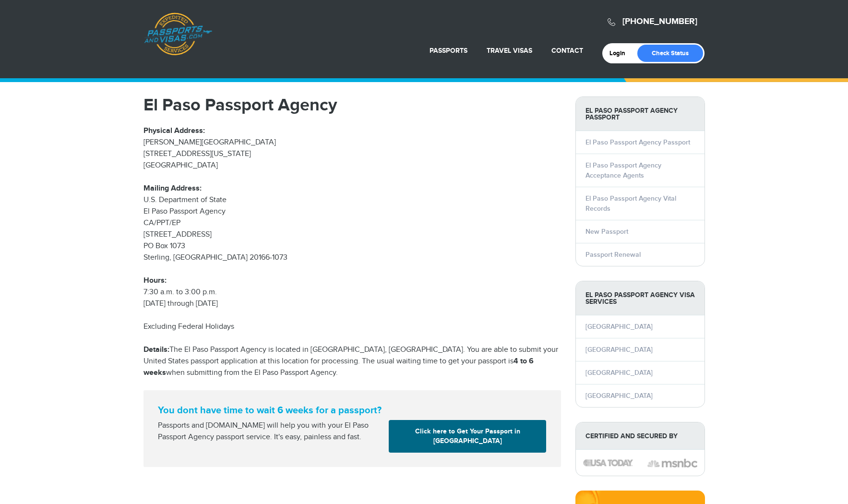 This screenshot has width=848, height=504. What do you see at coordinates (352, 410) in the screenshot?
I see `strong: You dont have time to wait 6 weeks for a passport?` at bounding box center [352, 410].